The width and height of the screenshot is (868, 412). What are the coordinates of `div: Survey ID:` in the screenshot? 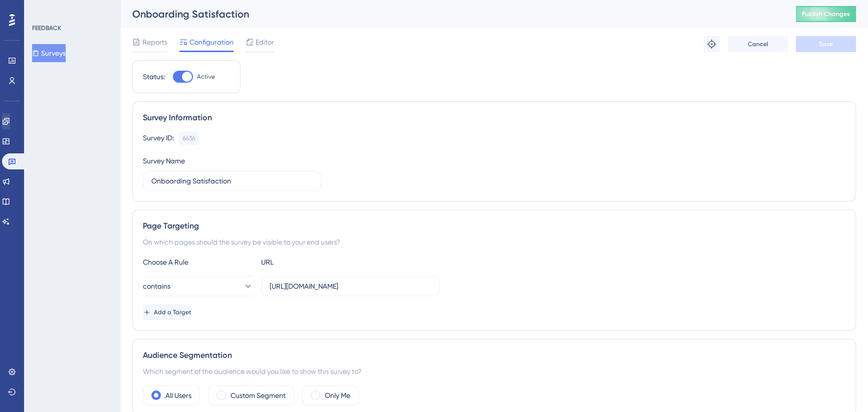 It's located at (159, 138).